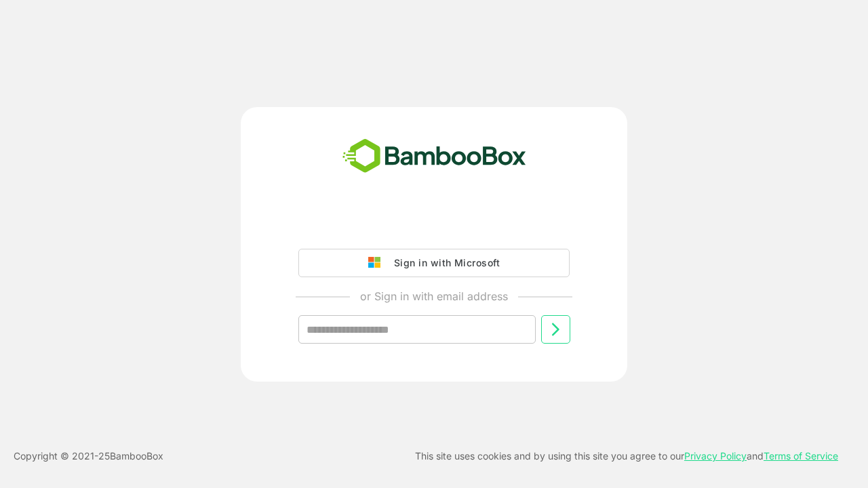 Image resolution: width=868 pixels, height=488 pixels. I want to click on p: This site uses cookies and by using this site you agree to our and, so click(627, 456).